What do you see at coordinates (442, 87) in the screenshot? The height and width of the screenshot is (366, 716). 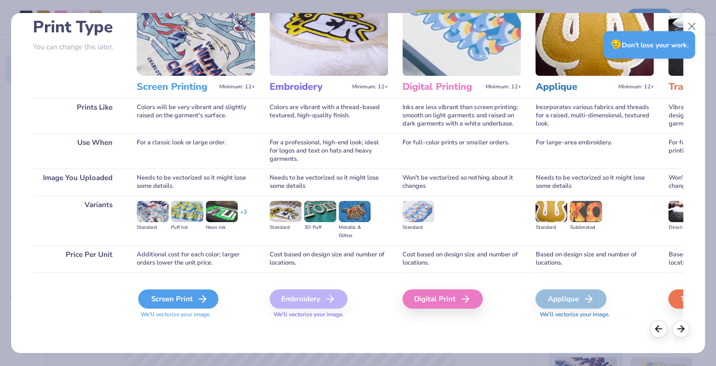 I see `h3: Digital Printing` at bounding box center [442, 87].